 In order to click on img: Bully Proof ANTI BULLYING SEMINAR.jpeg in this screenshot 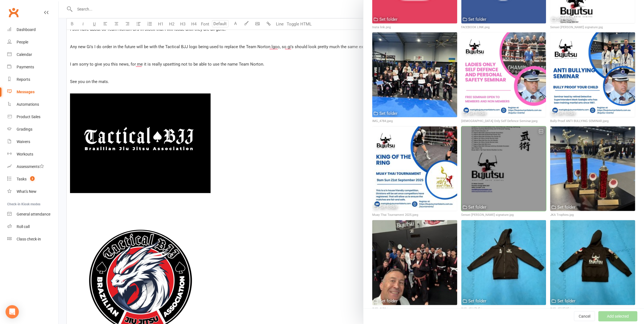, I will do `click(593, 75)`.